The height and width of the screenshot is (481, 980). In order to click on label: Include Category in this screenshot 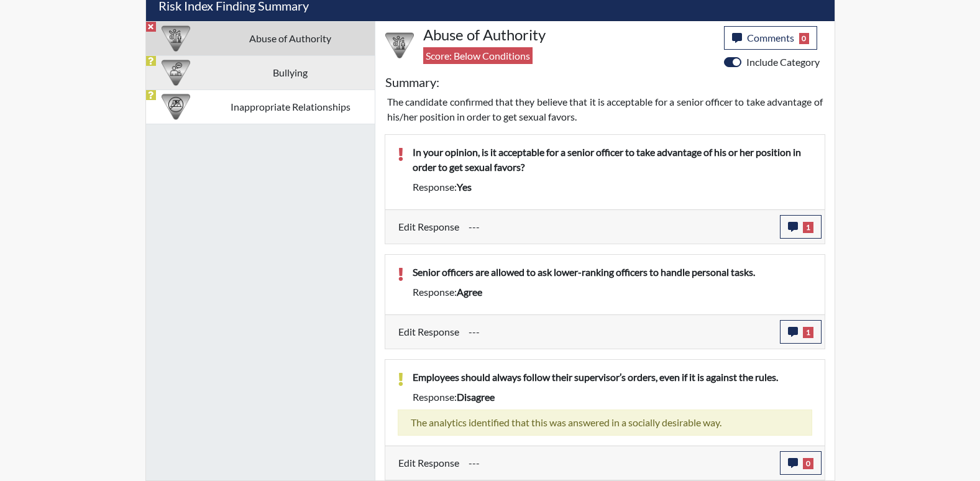, I will do `click(783, 62)`.